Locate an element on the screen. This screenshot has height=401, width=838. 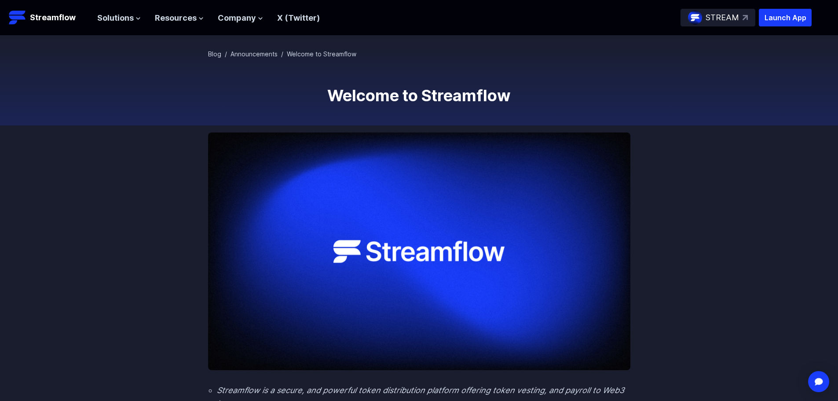
button: Resources is located at coordinates (179, 18).